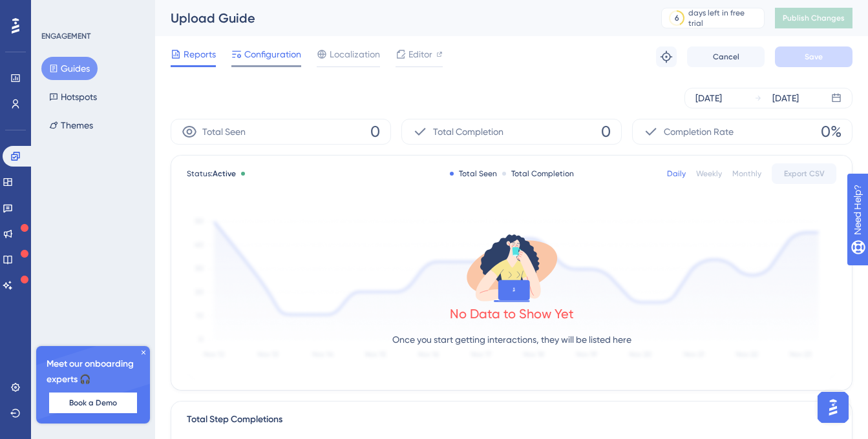 Image resolution: width=868 pixels, height=439 pixels. I want to click on p: Once you start getting interactions, they will be listed here, so click(512, 340).